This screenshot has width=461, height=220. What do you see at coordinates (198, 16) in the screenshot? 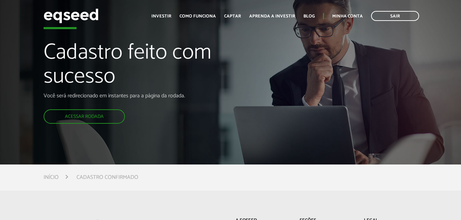
I see `a: Como funciona` at bounding box center [198, 16].